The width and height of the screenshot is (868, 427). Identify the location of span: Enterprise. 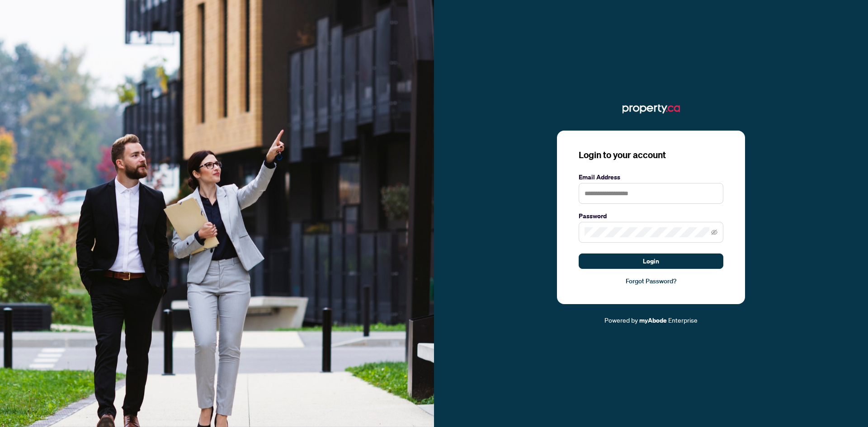
(683, 320).